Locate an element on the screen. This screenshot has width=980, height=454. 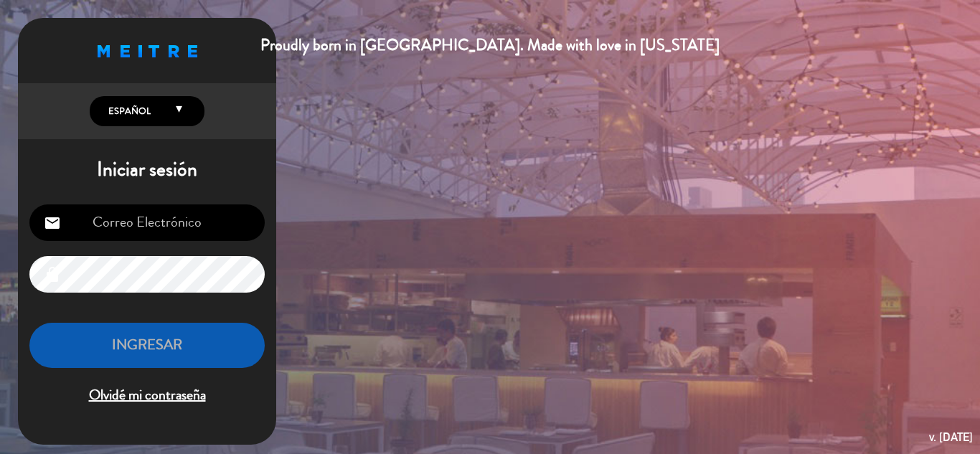
h1: Iniciar sesión is located at coordinates (147, 170).